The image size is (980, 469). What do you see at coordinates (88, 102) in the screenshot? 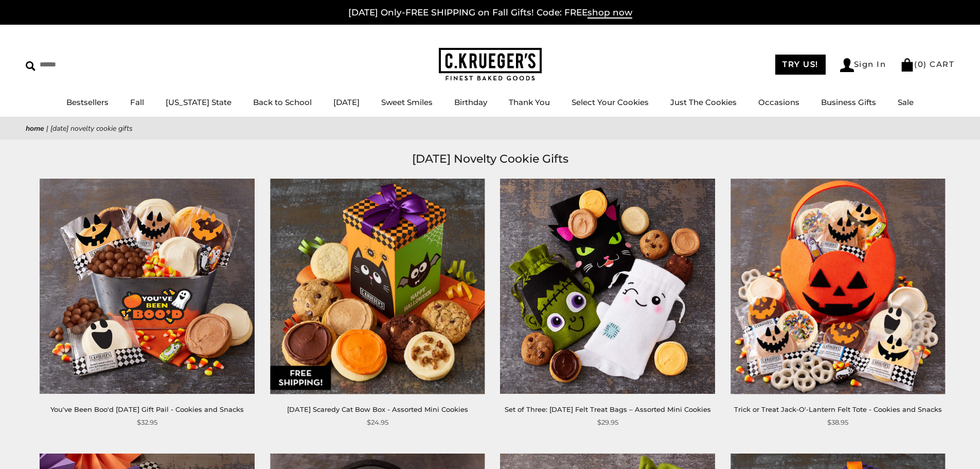
I see `a: Bestsellers` at bounding box center [88, 102].